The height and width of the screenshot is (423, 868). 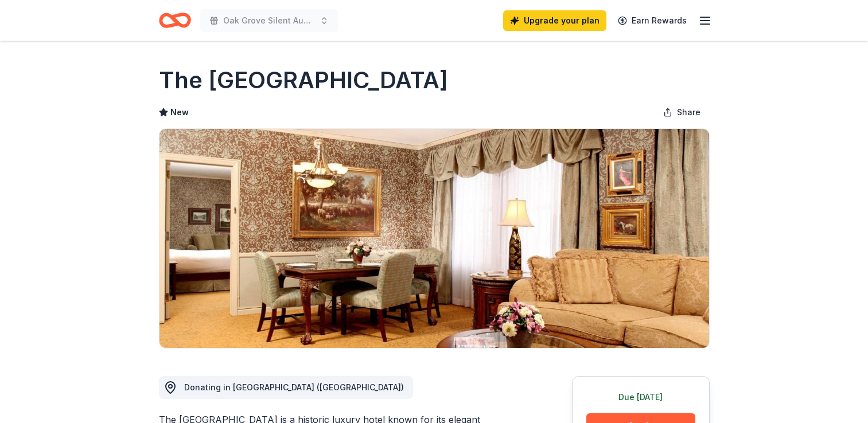 I want to click on a: Earn Rewards, so click(x=652, y=21).